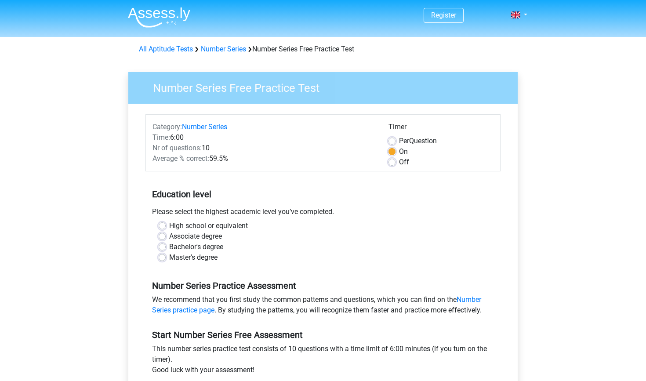 This screenshot has width=646, height=381. I want to click on span: Average % correct:, so click(181, 158).